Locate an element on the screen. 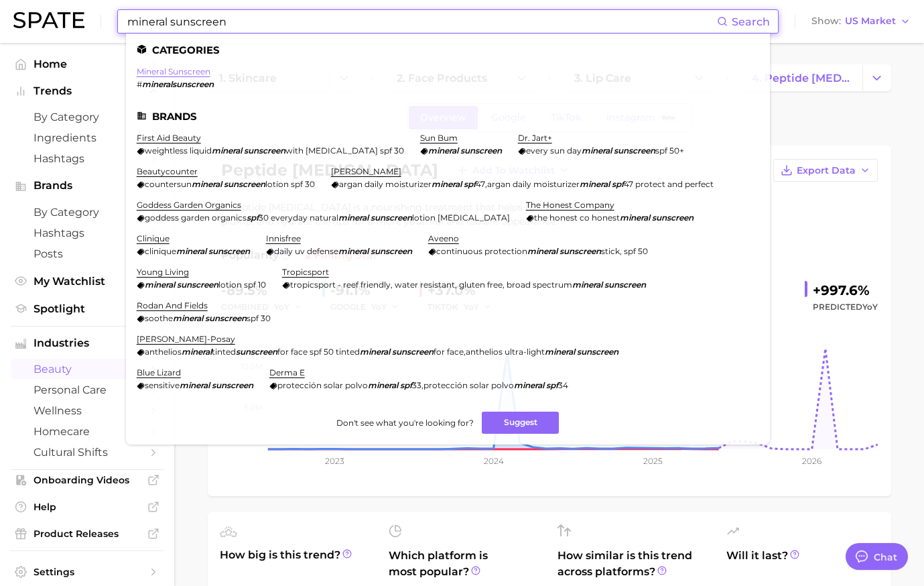  button: Industries is located at coordinates (87, 344).